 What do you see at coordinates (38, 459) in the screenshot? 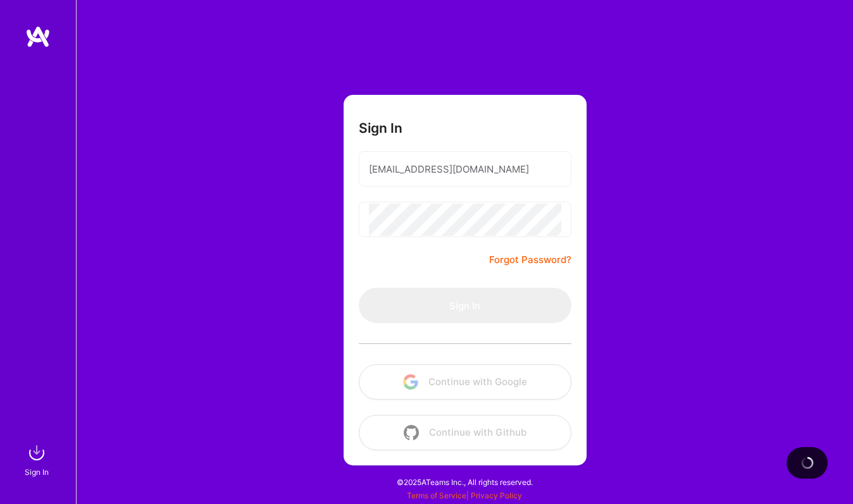
I see `a: sign inSign In` at bounding box center [38, 459].